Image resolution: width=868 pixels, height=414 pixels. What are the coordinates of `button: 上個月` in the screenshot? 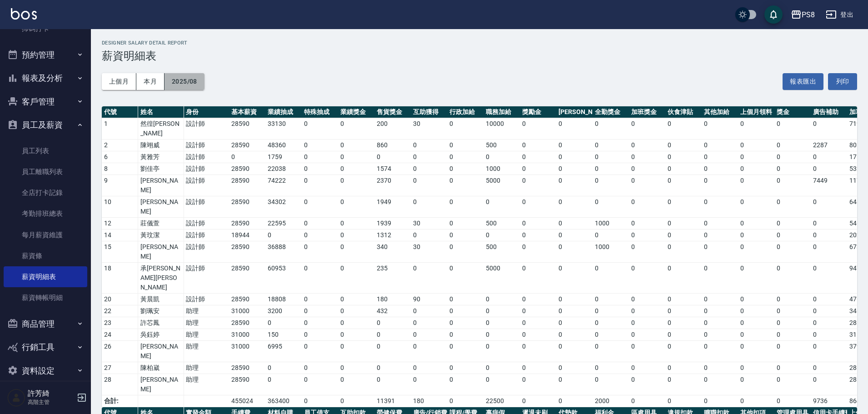 It's located at (119, 81).